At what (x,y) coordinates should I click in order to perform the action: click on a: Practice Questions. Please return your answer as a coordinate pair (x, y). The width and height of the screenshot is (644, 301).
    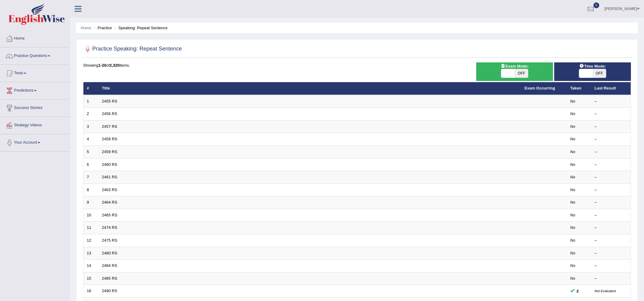
    Looking at the image, I should click on (35, 55).